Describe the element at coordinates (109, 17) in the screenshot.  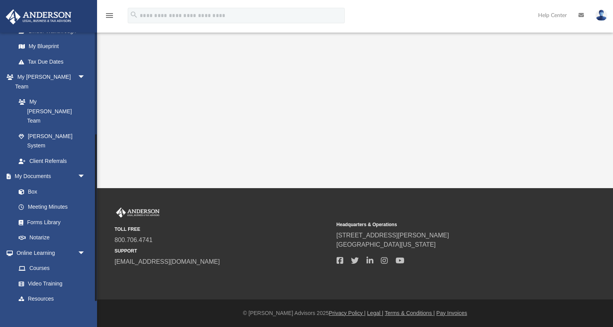
I see `a: menu` at that location.